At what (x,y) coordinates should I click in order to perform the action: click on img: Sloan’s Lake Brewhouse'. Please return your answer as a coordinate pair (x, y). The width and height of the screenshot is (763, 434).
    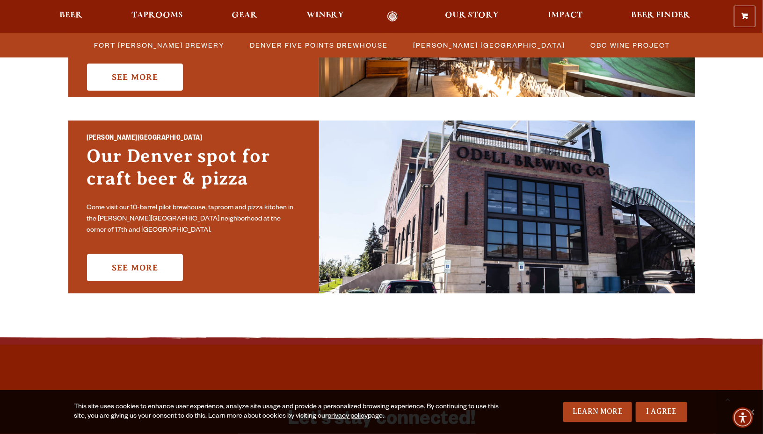
    Looking at the image, I should click on (507, 207).